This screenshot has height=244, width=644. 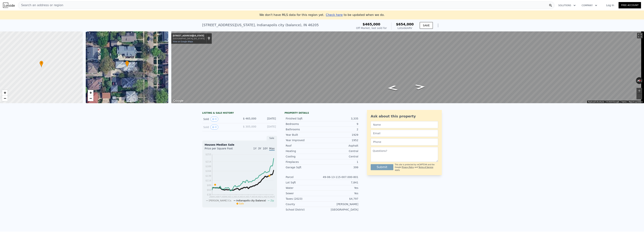 What do you see at coordinates (404, 117) in the screenshot?
I see `div: Ask about this property` at bounding box center [404, 117].